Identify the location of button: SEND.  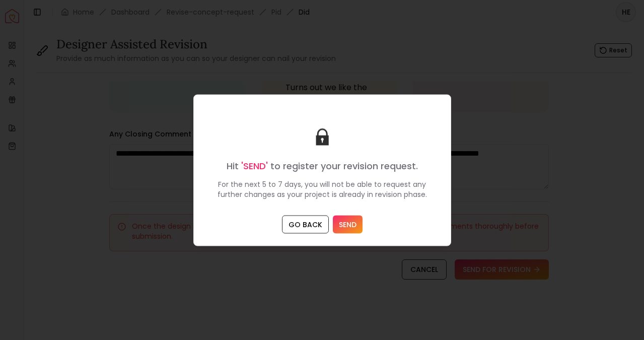
(347, 224).